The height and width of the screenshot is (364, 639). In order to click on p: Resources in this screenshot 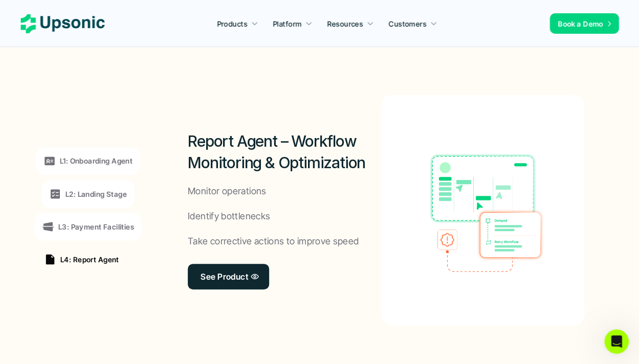, I will do `click(345, 24)`.